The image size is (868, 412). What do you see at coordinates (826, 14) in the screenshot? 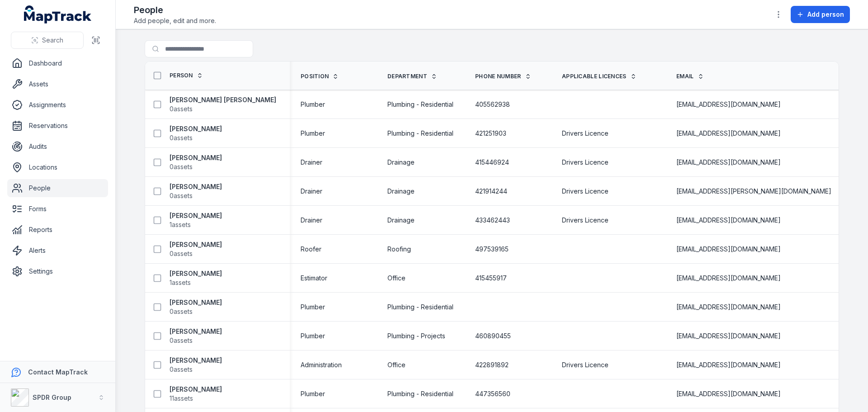
I see `span: Add person` at bounding box center [826, 14].